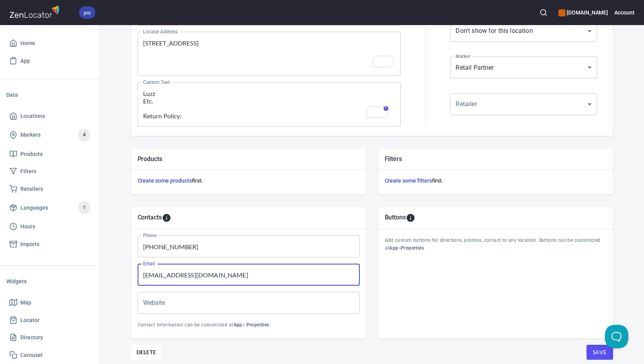 The image size is (644, 364). What do you see at coordinates (167, 218) in the screenshot?
I see `svg: To add custom contact information for locations, please go to Apps > Properties > Contacts.` at bounding box center [167, 218].